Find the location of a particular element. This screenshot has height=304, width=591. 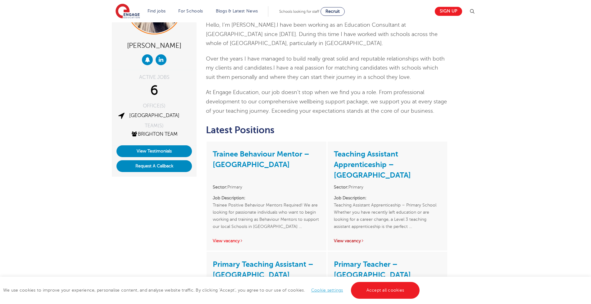

div: OFFICE(S) is located at coordinates (154, 106).